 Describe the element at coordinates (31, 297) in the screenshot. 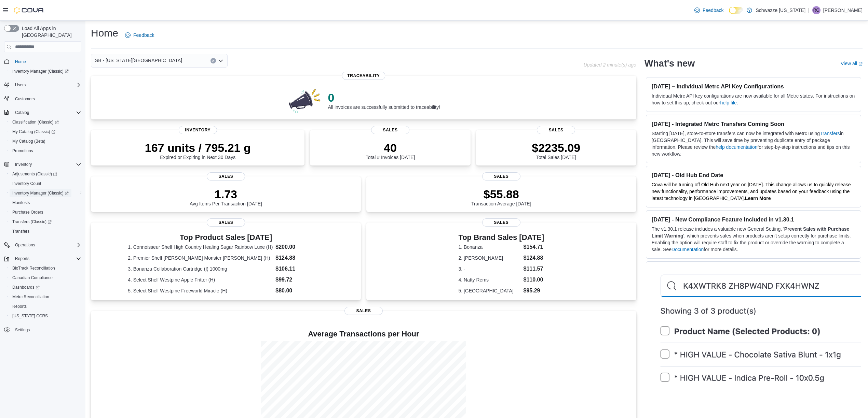

I see `a: Metrc Reconciliation` at that location.